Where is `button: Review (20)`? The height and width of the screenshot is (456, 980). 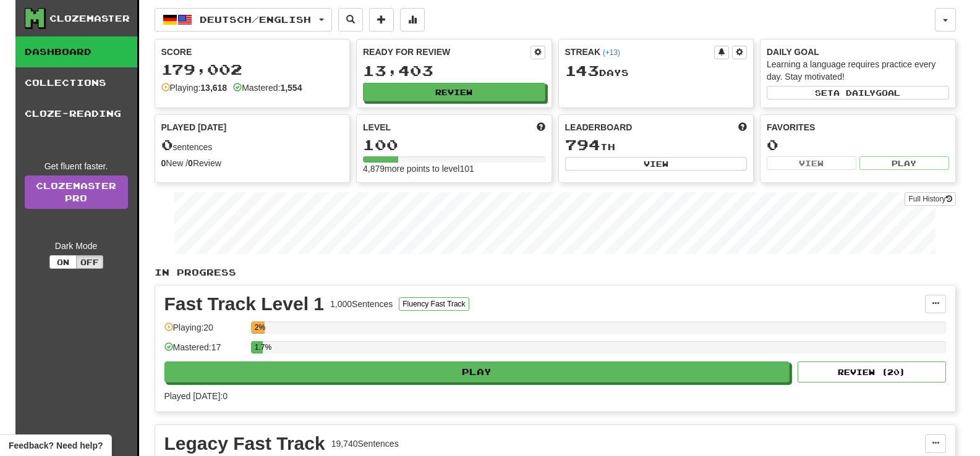
button: Review (20) is located at coordinates (872, 372).